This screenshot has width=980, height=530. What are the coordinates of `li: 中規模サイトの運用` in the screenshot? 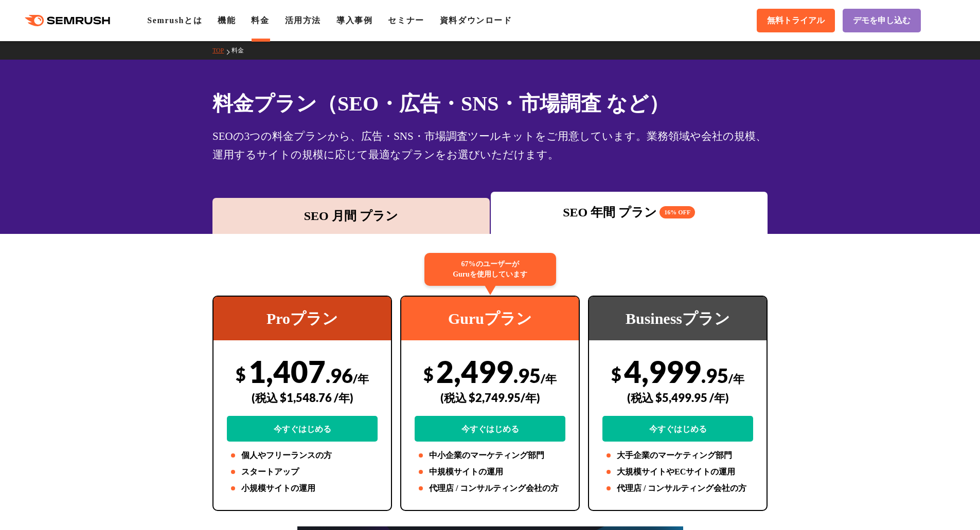 It's located at (490, 472).